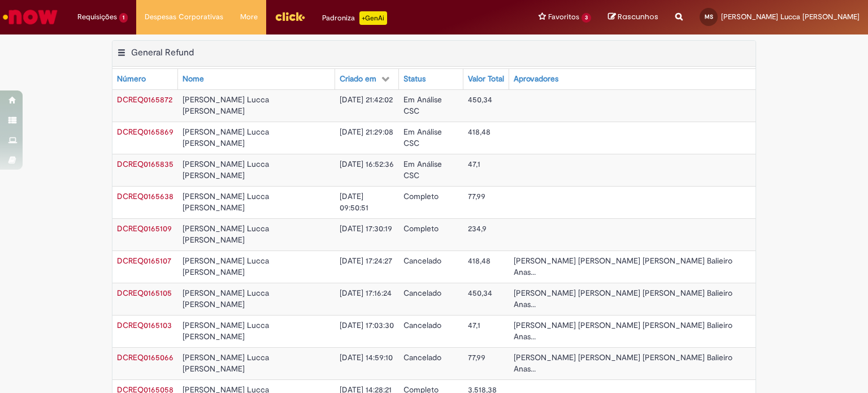  Describe the element at coordinates (145, 357) in the screenshot. I see `span: DCREQ0165066` at that location.